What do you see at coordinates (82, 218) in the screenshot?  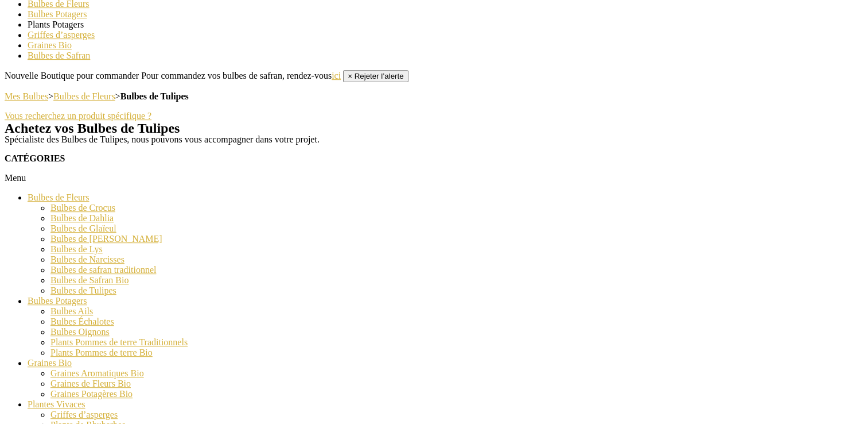 I see `a: Bulbes de Dahlia` at bounding box center [82, 218].